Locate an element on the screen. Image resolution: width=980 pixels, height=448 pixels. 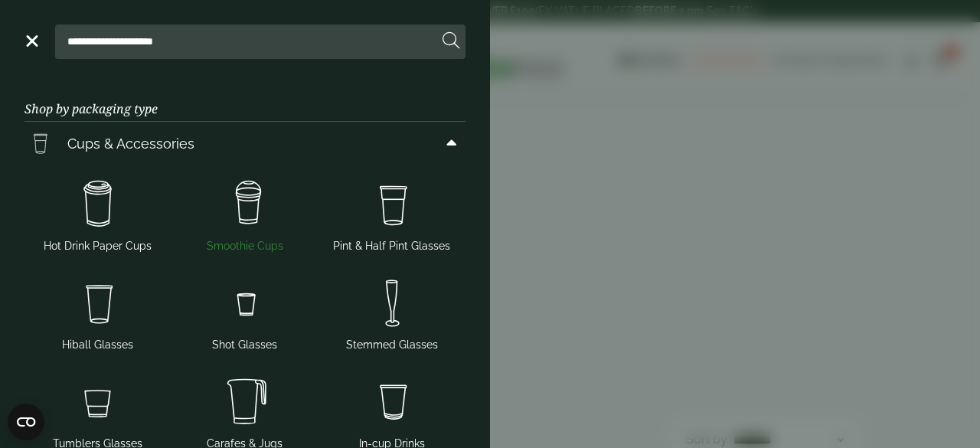
span: Pint & Half Pint Glasses is located at coordinates (391, 246).